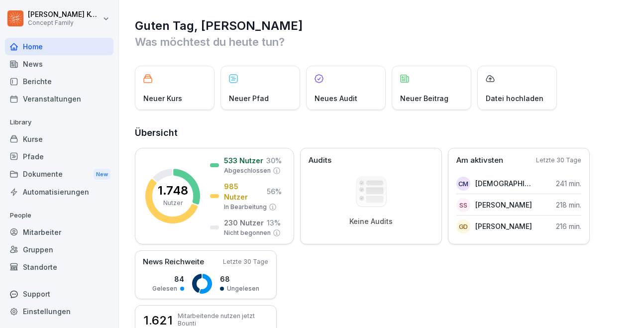  Describe the element at coordinates (60, 216) in the screenshot. I see `p: People` at that location.